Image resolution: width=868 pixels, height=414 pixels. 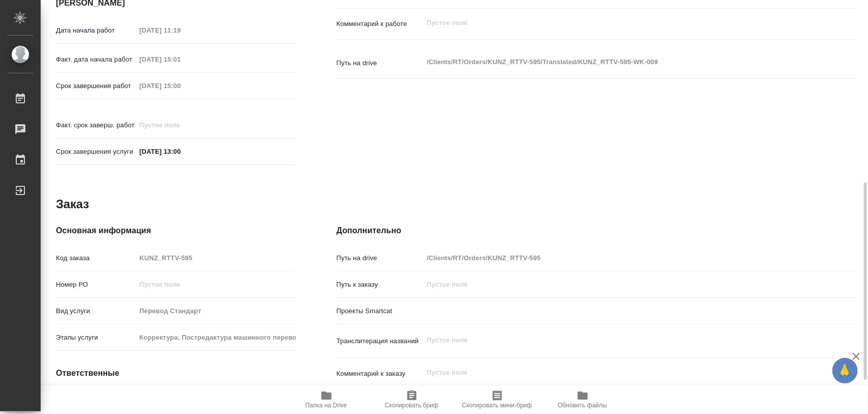 What do you see at coordinates (583, 400) in the screenshot?
I see `button: Обновить файлы` at bounding box center [583, 400].